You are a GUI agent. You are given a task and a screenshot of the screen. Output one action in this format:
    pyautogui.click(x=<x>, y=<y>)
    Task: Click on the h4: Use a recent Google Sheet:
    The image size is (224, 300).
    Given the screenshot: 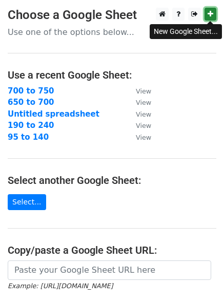 What is the action you would take?
    pyautogui.click(x=112, y=75)
    